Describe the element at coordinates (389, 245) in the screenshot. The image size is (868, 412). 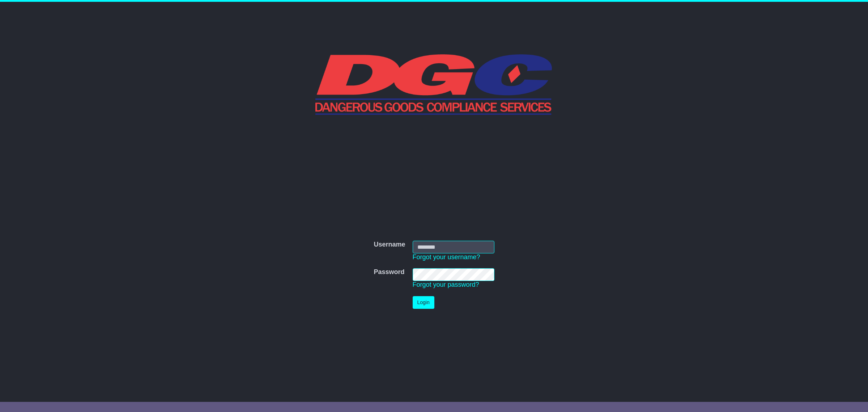
I see `label: Username` at that location.